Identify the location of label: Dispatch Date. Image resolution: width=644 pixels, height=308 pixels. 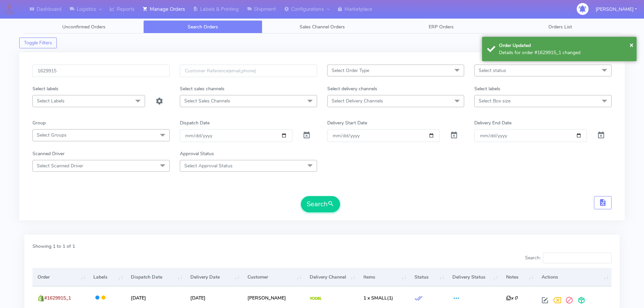
(195, 123).